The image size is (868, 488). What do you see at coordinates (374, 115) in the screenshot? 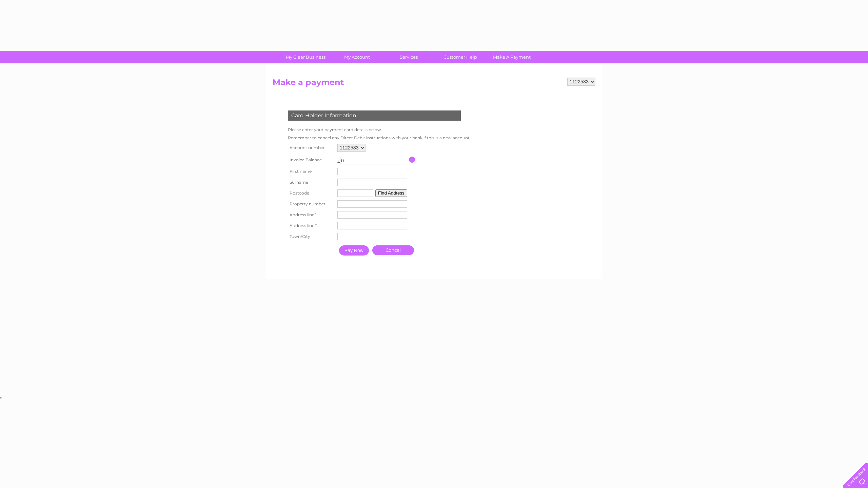
I see `div: Card Holder Information` at bounding box center [374, 115].